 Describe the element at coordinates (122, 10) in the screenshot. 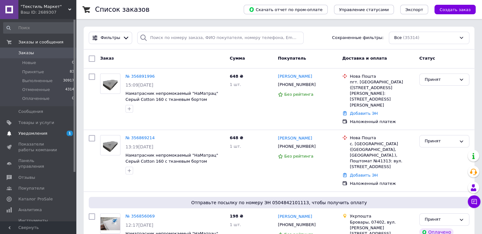

I see `h1: Список заказов` at that location.